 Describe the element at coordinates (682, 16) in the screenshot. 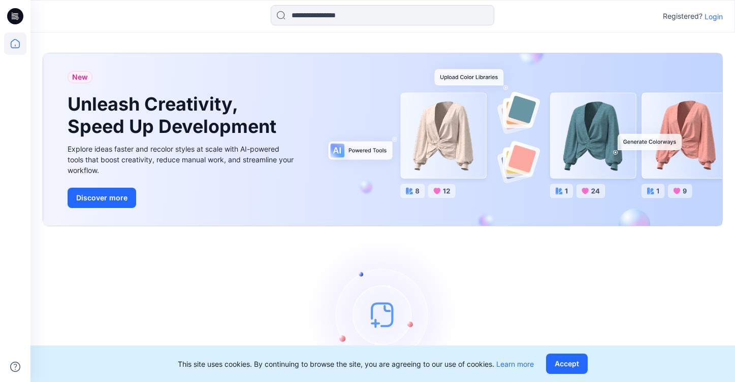

I see `p: Registered?` at that location.